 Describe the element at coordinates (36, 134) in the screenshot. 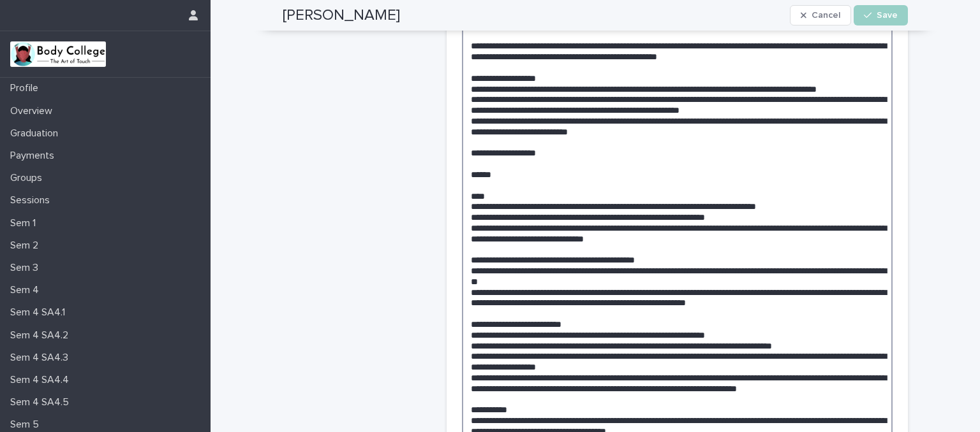

I see `p: Graduation` at that location.